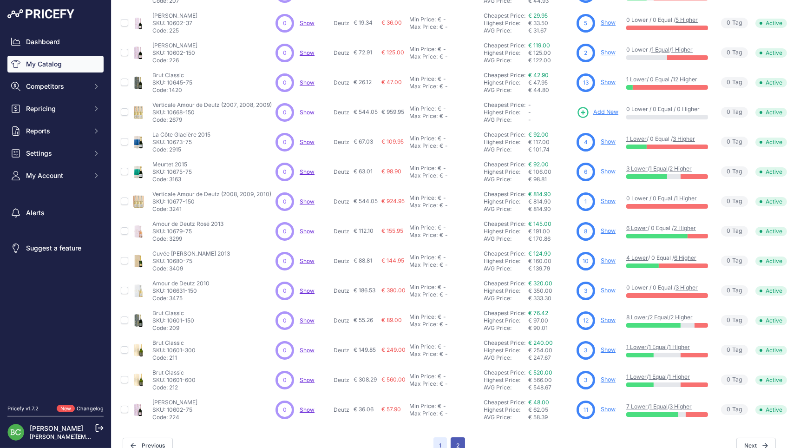 This screenshot has width=787, height=448. What do you see at coordinates (637, 317) in the screenshot?
I see `a: 8 Lower` at bounding box center [637, 317].